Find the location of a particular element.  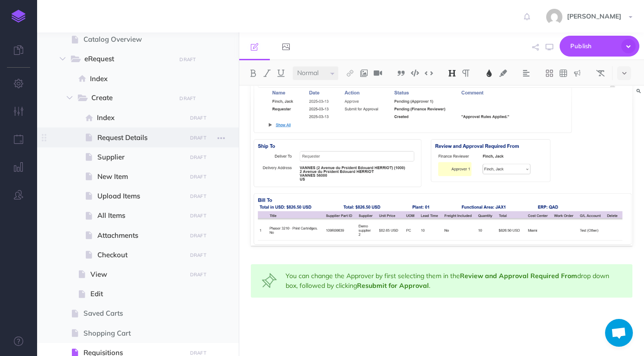

span: Publish is located at coordinates (594, 46).